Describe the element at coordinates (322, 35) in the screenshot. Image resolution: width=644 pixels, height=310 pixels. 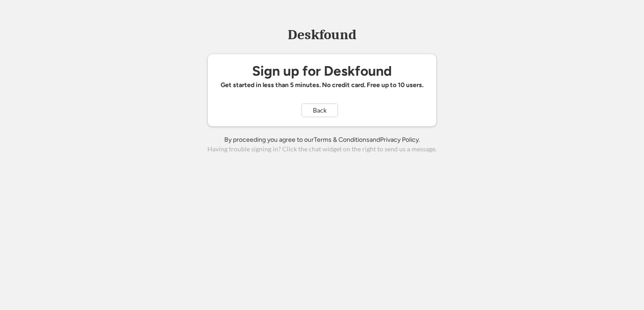
I see `div: Deskfound` at that location.